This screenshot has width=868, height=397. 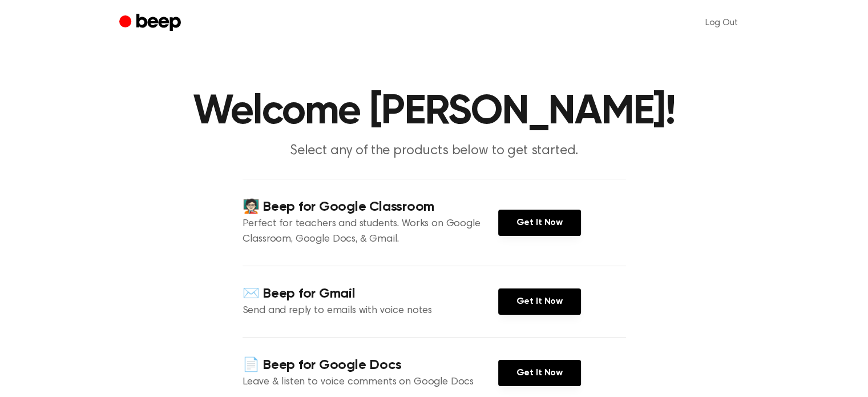 I want to click on p: Leave & listen to voice comments on Google Docs, so click(x=370, y=382).